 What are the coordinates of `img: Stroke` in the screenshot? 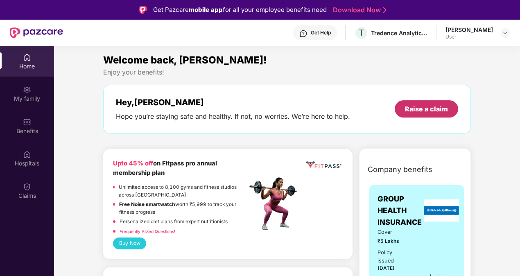 It's located at (385, 10).